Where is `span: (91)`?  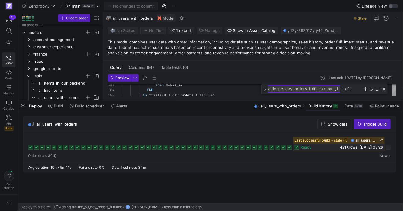
span: (91) is located at coordinates (150, 67).